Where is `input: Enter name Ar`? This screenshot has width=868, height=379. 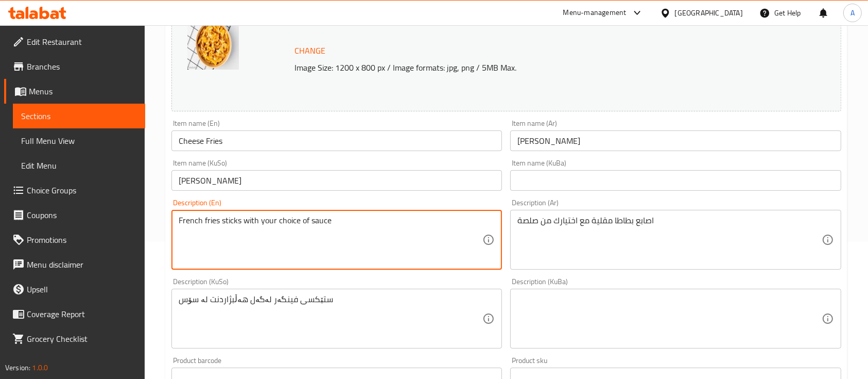
input: Enter name Ar is located at coordinates (676, 141).